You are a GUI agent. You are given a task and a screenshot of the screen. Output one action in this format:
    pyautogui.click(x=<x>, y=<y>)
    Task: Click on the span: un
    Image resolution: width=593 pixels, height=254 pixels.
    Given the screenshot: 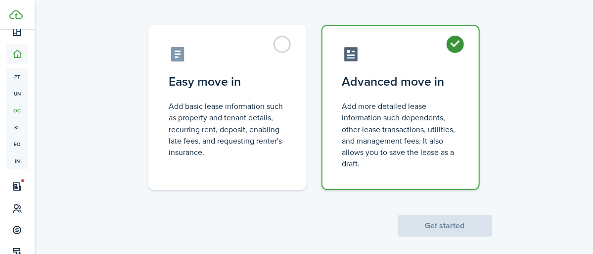 What is the action you would take?
    pyautogui.click(x=17, y=93)
    